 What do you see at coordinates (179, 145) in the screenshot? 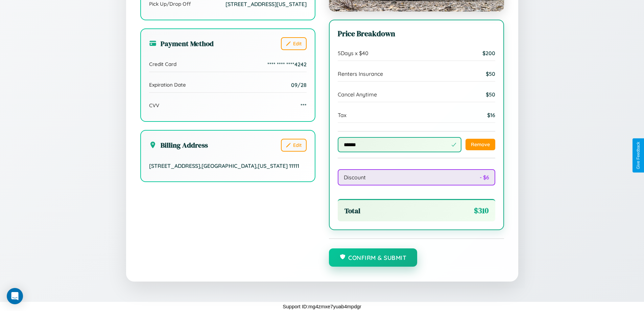
I see `h3: Billing Address` at bounding box center [179, 145].